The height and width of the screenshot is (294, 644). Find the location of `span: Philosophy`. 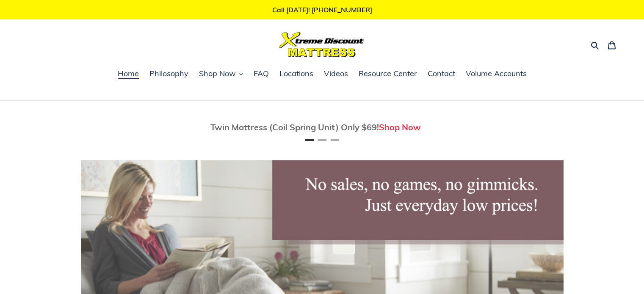

span: Philosophy is located at coordinates (169, 74).